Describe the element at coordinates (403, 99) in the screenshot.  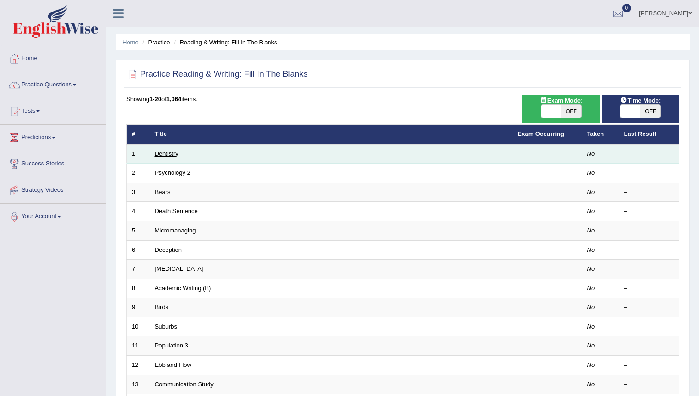
I see `div: Showing of items.` at that location.